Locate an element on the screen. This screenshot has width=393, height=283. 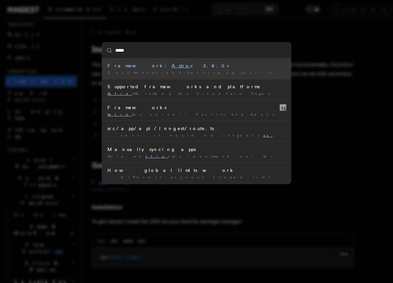
div: Bun.serve() Fastify Koa NestJS Next.js (app … is located at coordinates (196, 115).